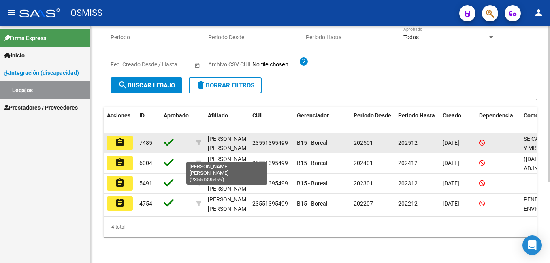 The width and height of the screenshot is (550, 263). I want to click on span: Integración (discapacidad), so click(41, 73).